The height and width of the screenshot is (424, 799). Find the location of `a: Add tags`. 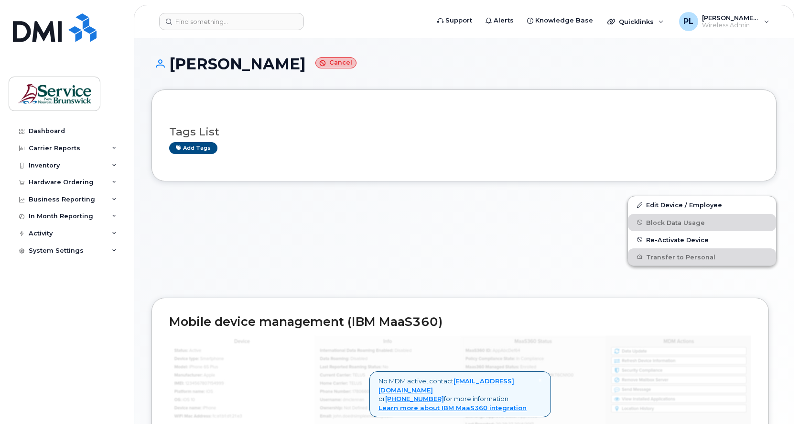

a: Add tags is located at coordinates (193, 148).